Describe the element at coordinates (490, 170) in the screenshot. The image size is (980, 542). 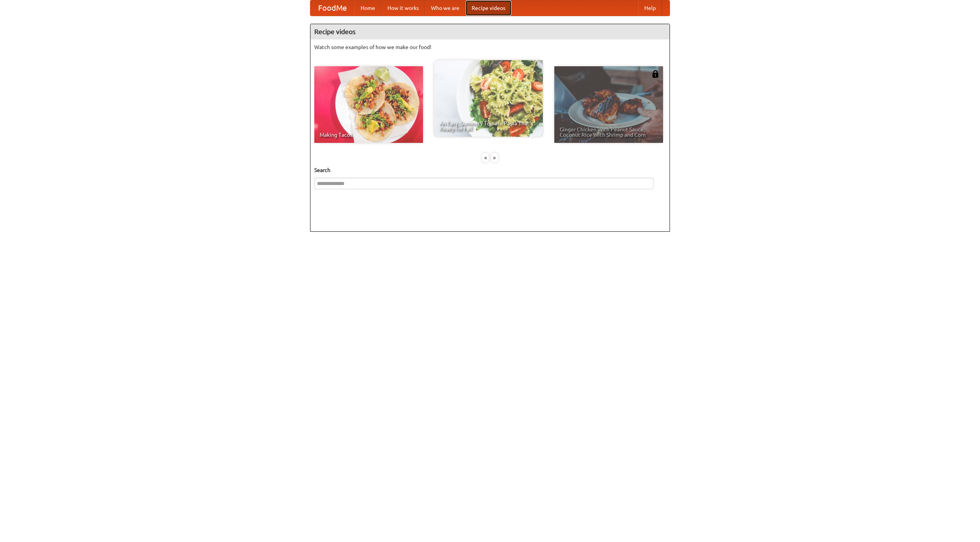
I see `h5: Search` at that location.